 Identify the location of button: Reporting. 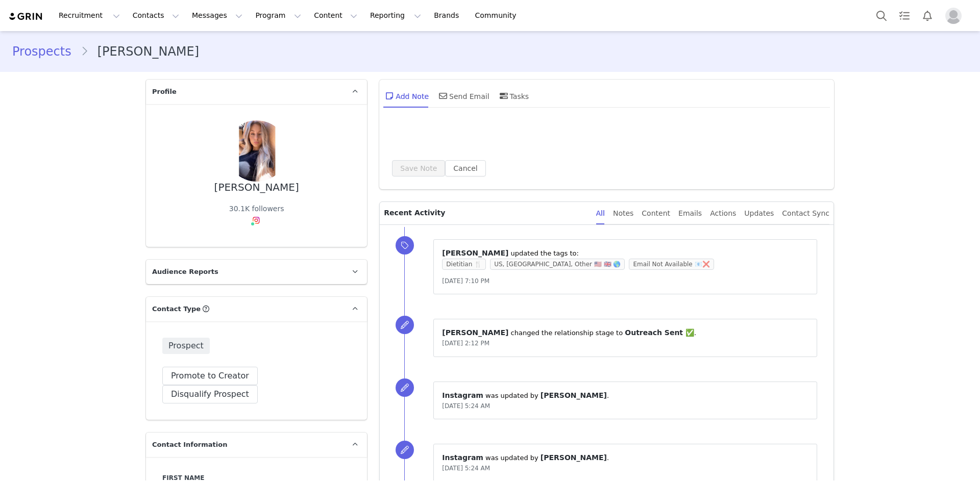
(395, 15).